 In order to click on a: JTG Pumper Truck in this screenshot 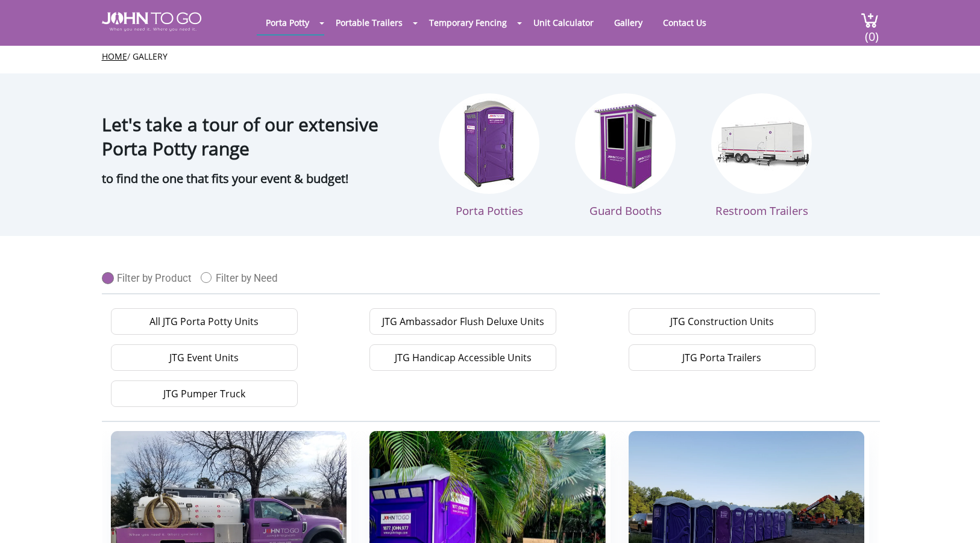, I will do `click(204, 394)`.